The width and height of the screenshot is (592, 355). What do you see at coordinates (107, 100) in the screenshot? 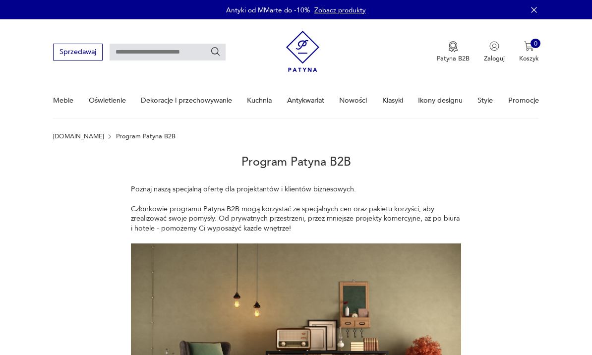
I see `a: Oświetlenie` at bounding box center [107, 100].